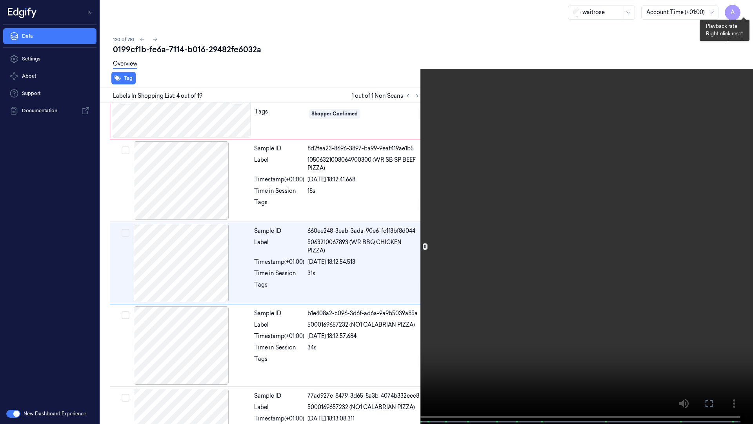 Image resolution: width=753 pixels, height=424 pixels. Describe the element at coordinates (90, 12) in the screenshot. I see `button: Toggle Navigation` at that location.